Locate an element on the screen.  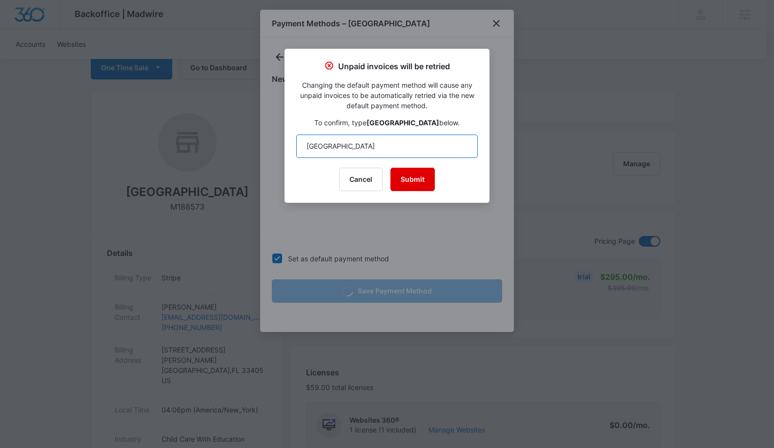
p: To confirm, type below. is located at coordinates (387, 122).